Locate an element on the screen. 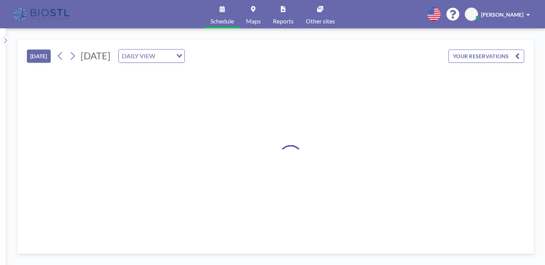 This screenshot has height=265, width=545. span: Schedule is located at coordinates (222, 21).